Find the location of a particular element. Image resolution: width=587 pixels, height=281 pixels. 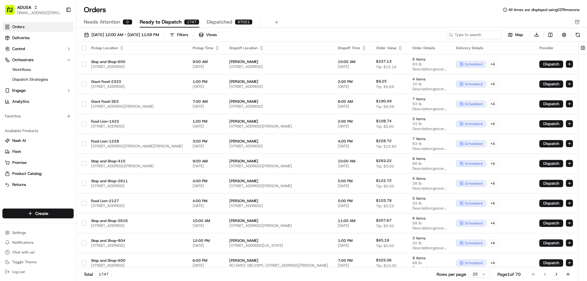

span: Orders is located at coordinates (18, 27).